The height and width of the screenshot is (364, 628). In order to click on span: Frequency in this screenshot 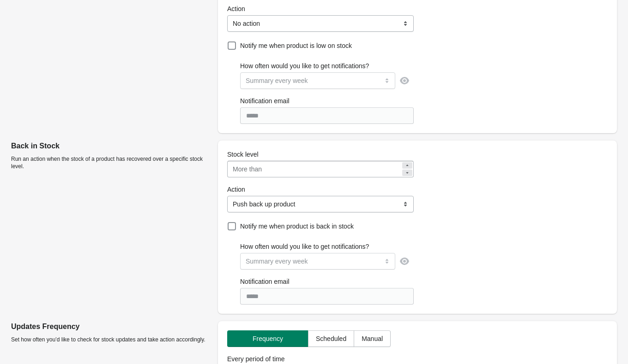, I will do `click(268, 339)`.